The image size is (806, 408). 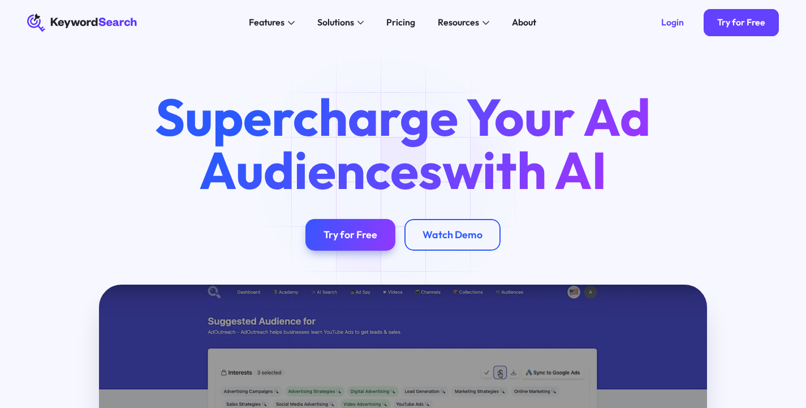 What do you see at coordinates (266, 23) in the screenshot?
I see `div: Features` at bounding box center [266, 23].